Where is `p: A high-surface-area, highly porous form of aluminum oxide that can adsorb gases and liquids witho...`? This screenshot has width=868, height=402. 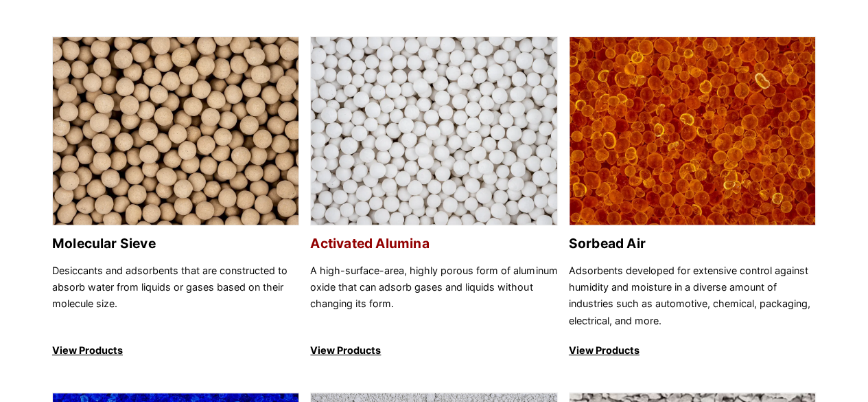 p: A high-surface-area, highly porous form of aluminum oxide that can adsorb gases and liquids witho... is located at coordinates (434, 296).